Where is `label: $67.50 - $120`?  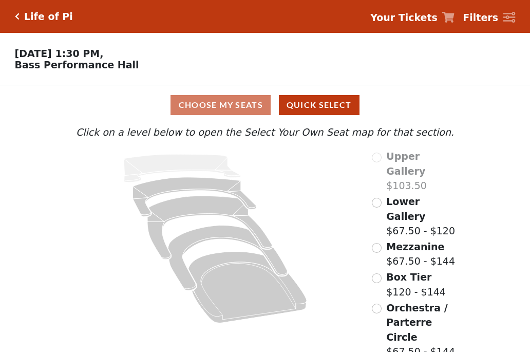 label: $67.50 - $120 is located at coordinates (421, 216).